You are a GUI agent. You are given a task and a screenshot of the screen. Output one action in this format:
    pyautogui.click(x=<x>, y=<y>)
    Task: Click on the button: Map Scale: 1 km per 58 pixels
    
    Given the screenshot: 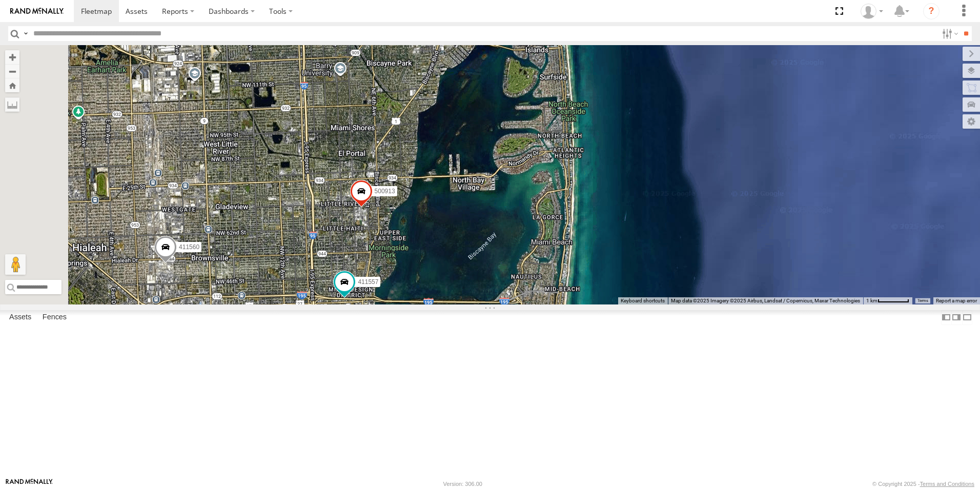 What is the action you would take?
    pyautogui.click(x=888, y=301)
    